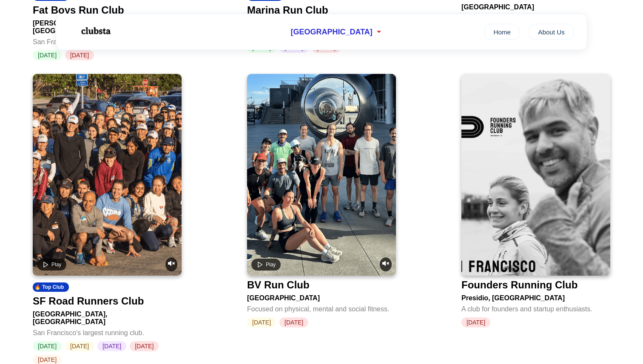 The height and width of the screenshot is (364, 643). Describe the element at coordinates (536, 308) in the screenshot. I see `div: A club for founders and startup enthusiasts.` at that location.